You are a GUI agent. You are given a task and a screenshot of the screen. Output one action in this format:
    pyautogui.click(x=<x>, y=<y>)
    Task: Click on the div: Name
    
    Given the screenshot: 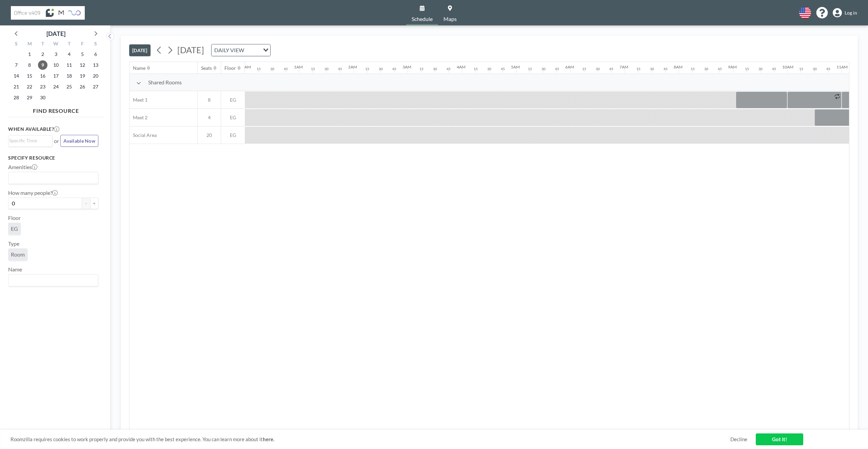 What is the action you would take?
    pyautogui.click(x=139, y=68)
    